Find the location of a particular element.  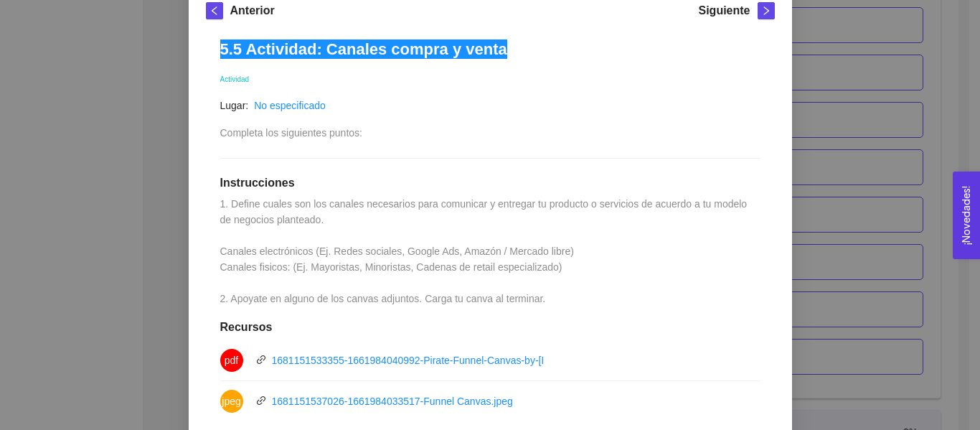

a: 1681151537026-1661984033517-Funnel Canvas.jpeg is located at coordinates (393, 402).